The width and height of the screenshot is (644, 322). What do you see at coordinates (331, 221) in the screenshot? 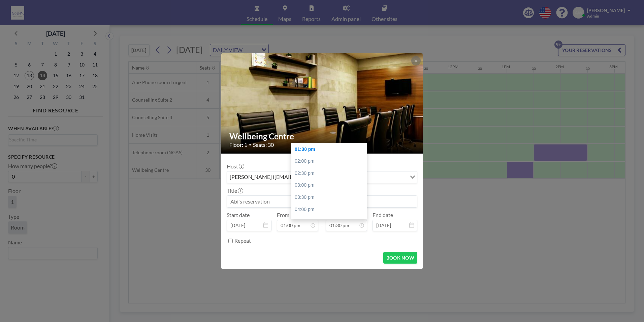
I see `div: 04:30 pm` at bounding box center [331, 221].